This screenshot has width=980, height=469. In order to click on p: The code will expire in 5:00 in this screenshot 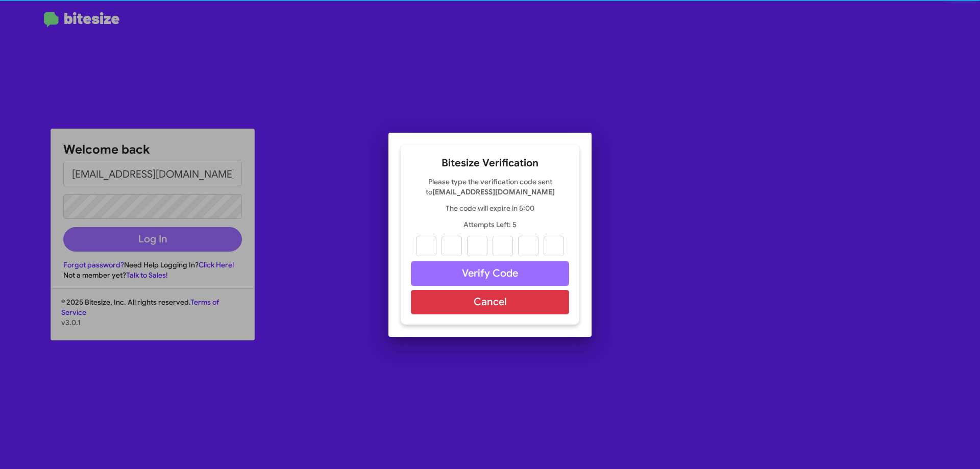, I will do `click(490, 208)`.